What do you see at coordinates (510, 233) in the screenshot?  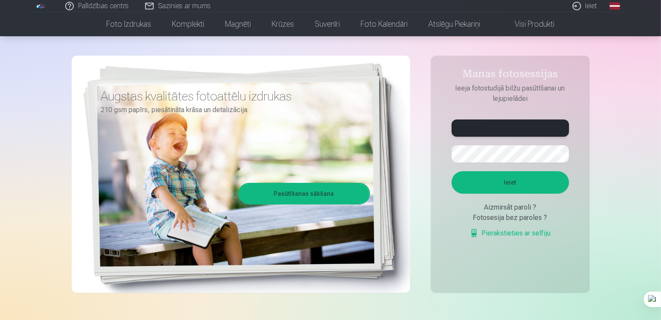 I see `a: Pierakstieties ar selfiju` at bounding box center [510, 233].